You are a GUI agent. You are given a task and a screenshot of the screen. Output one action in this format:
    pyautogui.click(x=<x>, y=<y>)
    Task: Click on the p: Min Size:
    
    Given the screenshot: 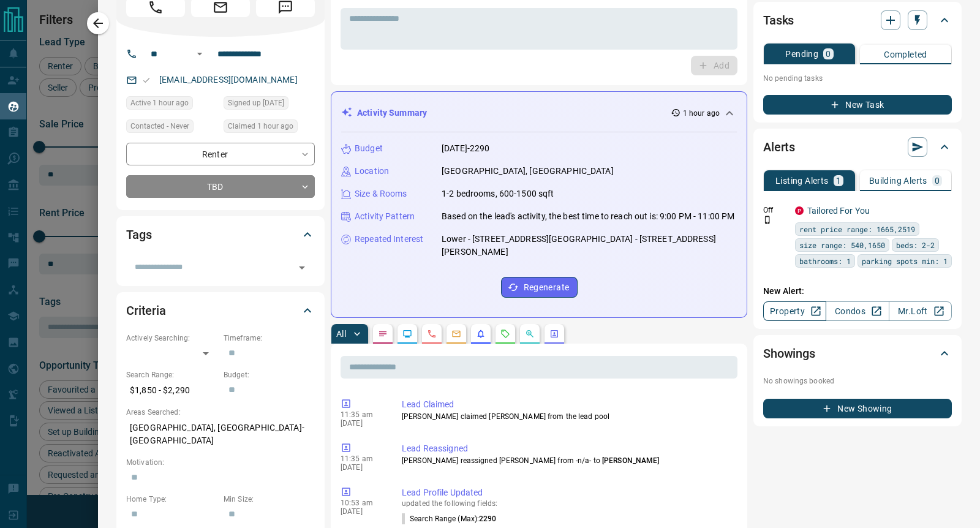 What is the action you would take?
    pyautogui.click(x=269, y=499)
    